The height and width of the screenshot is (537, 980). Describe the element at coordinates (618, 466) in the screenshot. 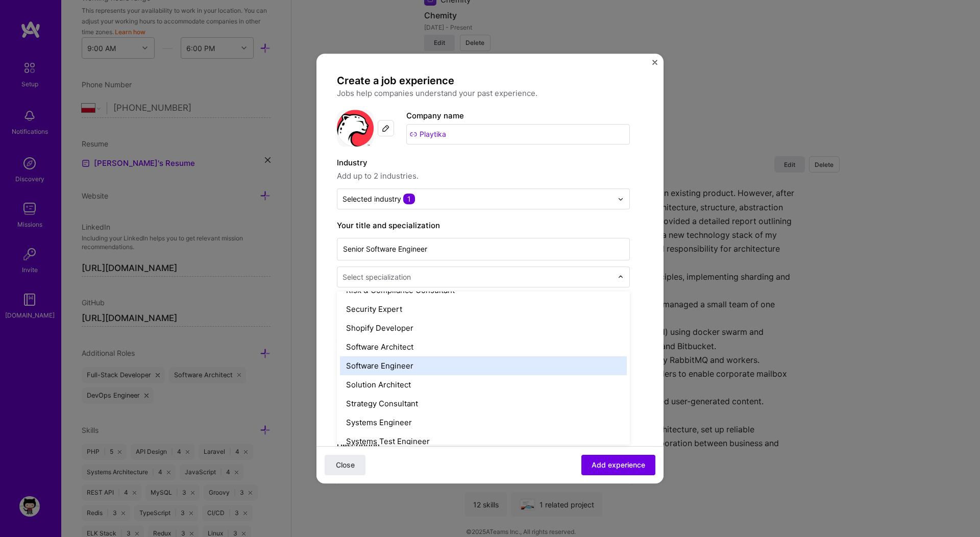

I see `button: Add experience` at that location.